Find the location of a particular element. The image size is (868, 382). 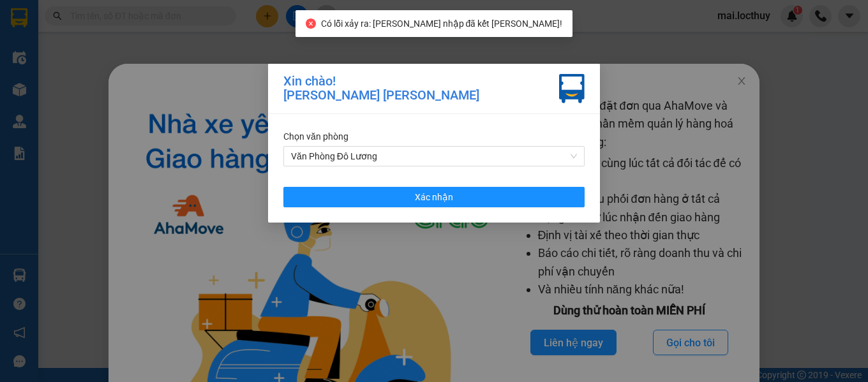

span: Văn Phòng Đô Lương is located at coordinates (434, 156).